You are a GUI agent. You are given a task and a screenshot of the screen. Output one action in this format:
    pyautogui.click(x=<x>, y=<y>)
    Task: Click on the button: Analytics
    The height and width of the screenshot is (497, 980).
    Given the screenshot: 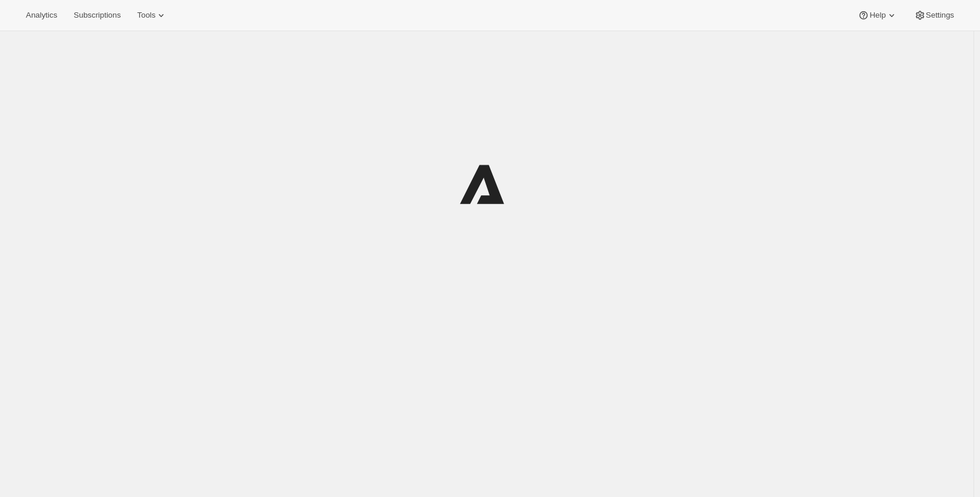 What is the action you would take?
    pyautogui.click(x=42, y=15)
    